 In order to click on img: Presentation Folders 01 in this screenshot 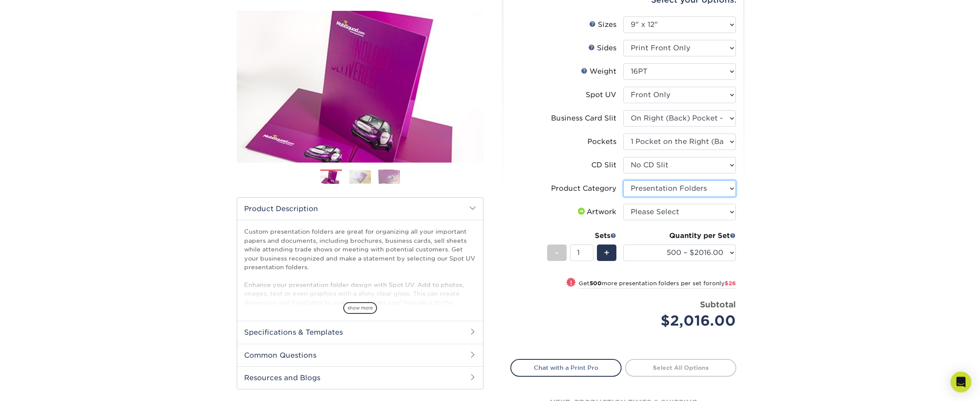, I will do `click(331, 177)`.